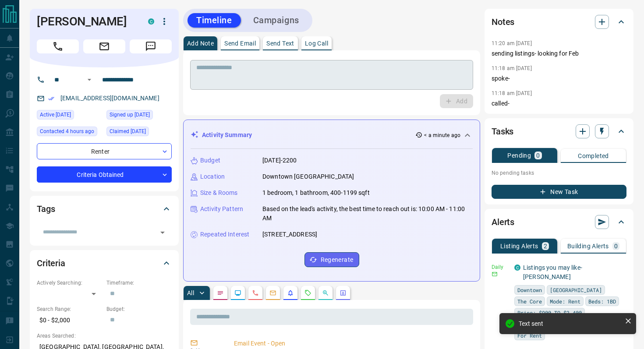 The width and height of the screenshot is (644, 349). What do you see at coordinates (104, 263) in the screenshot?
I see `div: Criteria` at bounding box center [104, 263].